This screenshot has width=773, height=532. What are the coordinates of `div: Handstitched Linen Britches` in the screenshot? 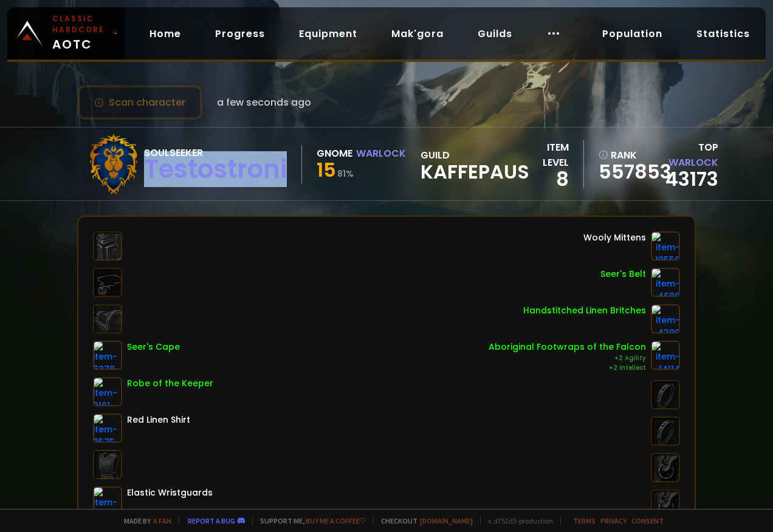 It's located at (585, 311).